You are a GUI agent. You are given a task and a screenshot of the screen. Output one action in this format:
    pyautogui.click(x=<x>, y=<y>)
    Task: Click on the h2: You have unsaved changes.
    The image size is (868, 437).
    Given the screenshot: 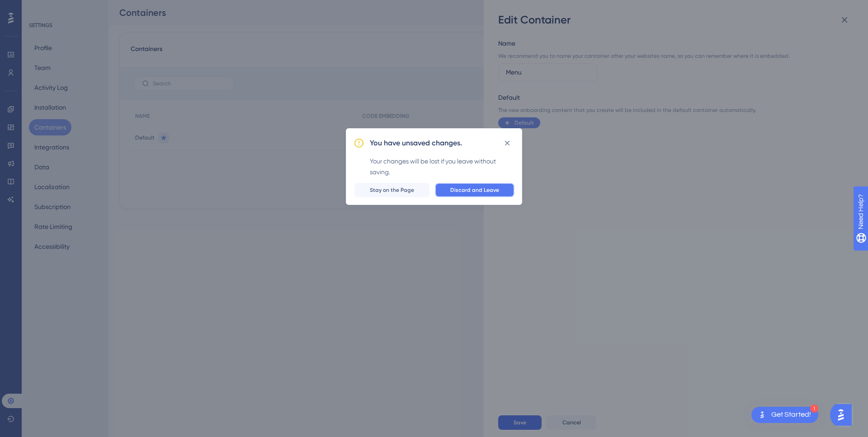 What is the action you would take?
    pyautogui.click(x=416, y=143)
    